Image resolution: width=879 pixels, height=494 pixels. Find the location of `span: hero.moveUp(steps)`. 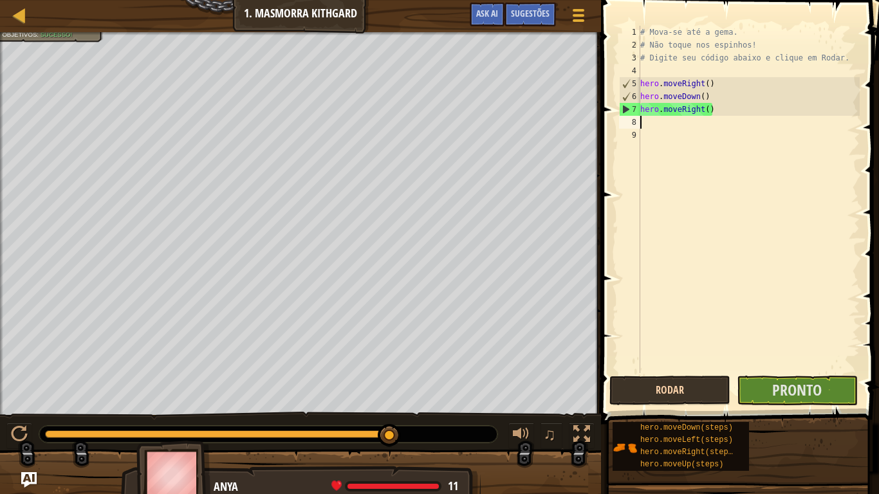

span: hero.moveUp(steps) is located at coordinates (682, 465).